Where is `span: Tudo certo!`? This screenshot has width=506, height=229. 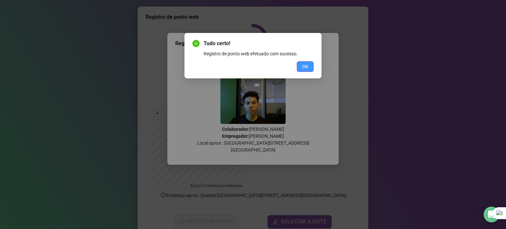
span: Tudo certo! is located at coordinates (259, 44).